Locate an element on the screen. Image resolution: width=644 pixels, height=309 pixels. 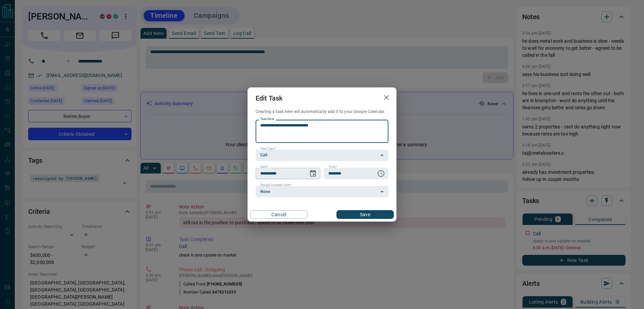
p: Creating a task here will automatically add it to your Google Calendar. is located at coordinates (322, 111).